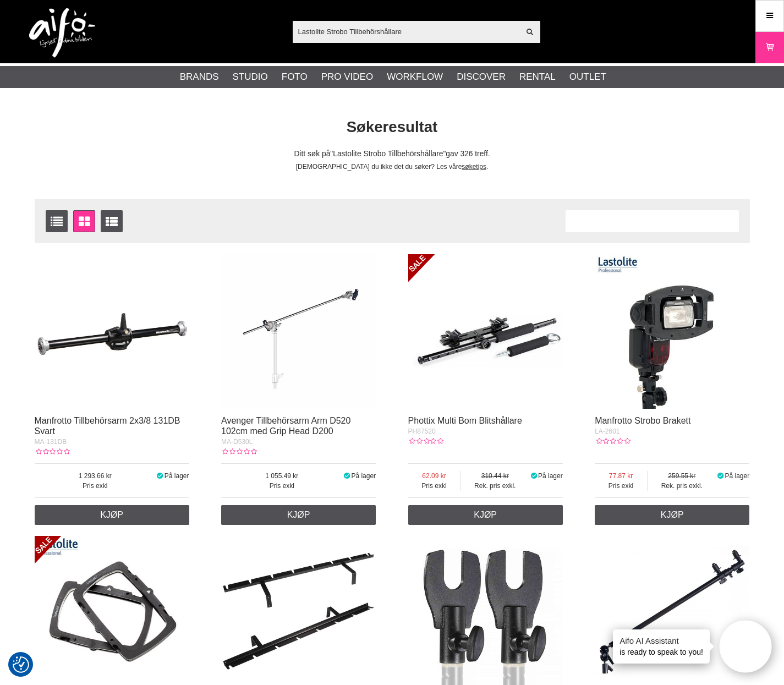  Describe the element at coordinates (51, 442) in the screenshot. I see `span: MA-131DB` at that location.